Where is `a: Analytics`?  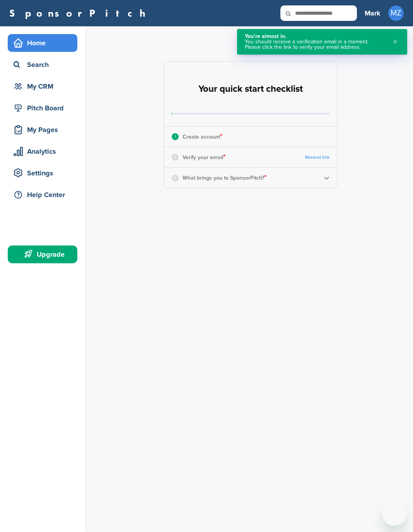
a: Analytics is located at coordinates (43, 151).